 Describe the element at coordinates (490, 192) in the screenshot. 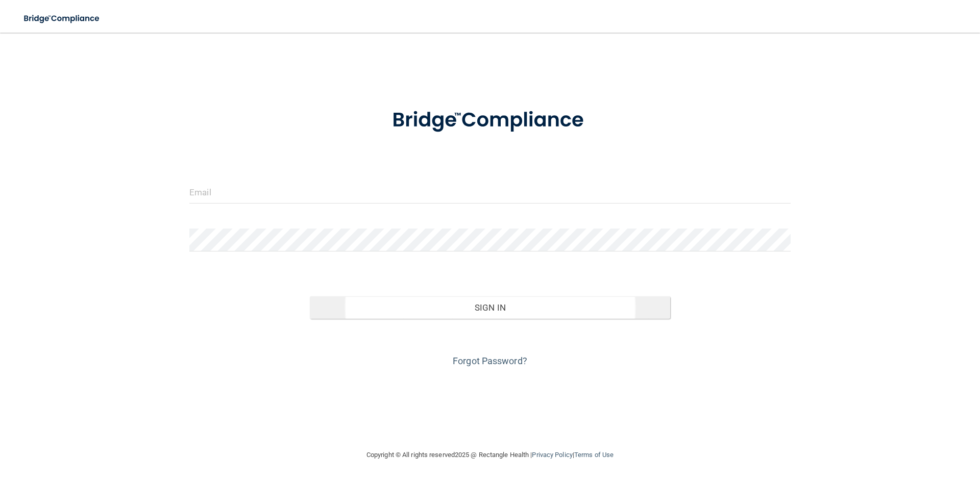

I see `input: Email` at that location.